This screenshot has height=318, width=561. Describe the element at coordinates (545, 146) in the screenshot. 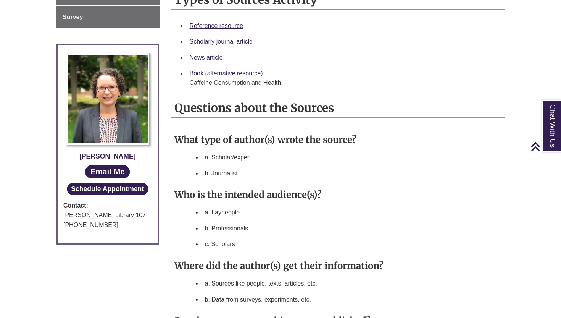

I see `a: Back to Top` at that location.